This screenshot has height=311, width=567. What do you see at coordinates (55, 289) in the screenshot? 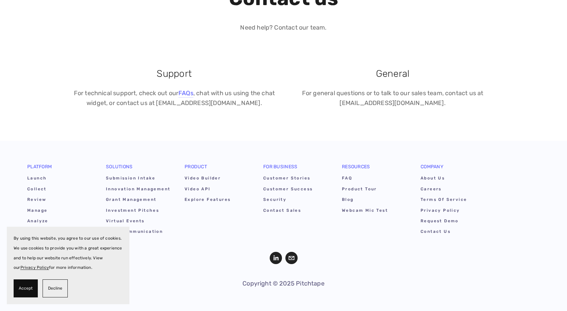
I see `button: Decline` at bounding box center [55, 289].